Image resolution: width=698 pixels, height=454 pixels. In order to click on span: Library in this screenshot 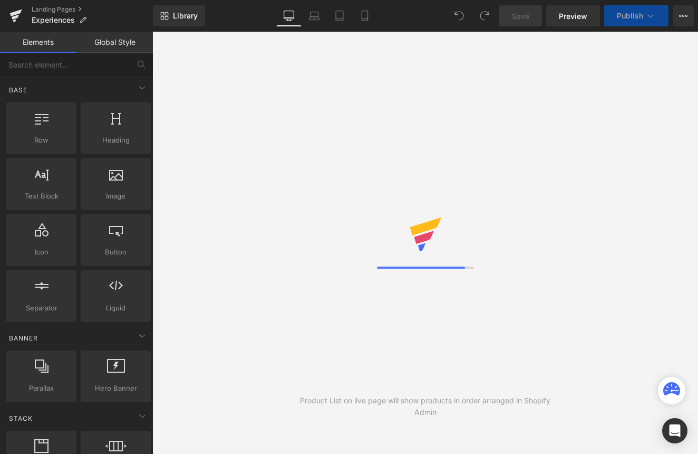, I will do `click(185, 16)`.